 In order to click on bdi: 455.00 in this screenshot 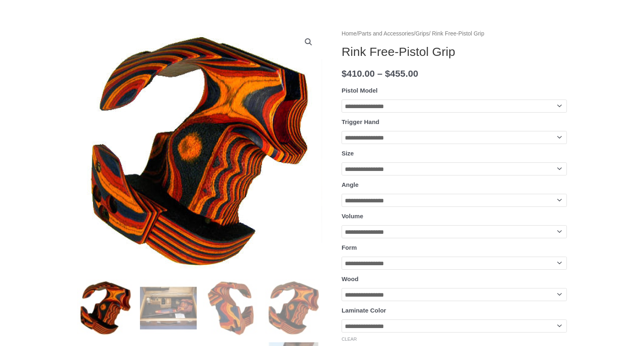, I will do `click(401, 73)`.